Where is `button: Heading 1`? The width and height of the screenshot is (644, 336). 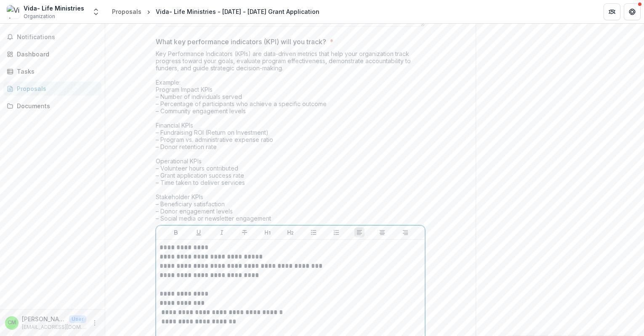
button: Heading 1 is located at coordinates (268, 233).